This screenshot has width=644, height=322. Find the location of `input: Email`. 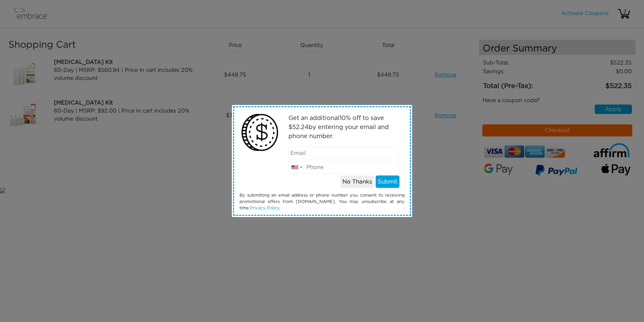

input: Email is located at coordinates (344, 153).